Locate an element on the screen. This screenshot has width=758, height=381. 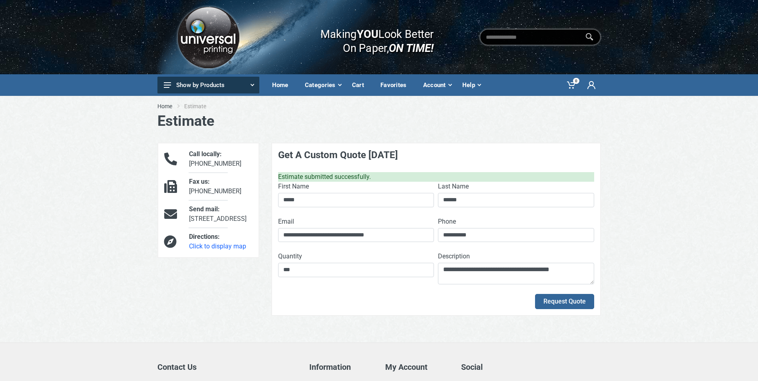
label: Email is located at coordinates (286, 222).